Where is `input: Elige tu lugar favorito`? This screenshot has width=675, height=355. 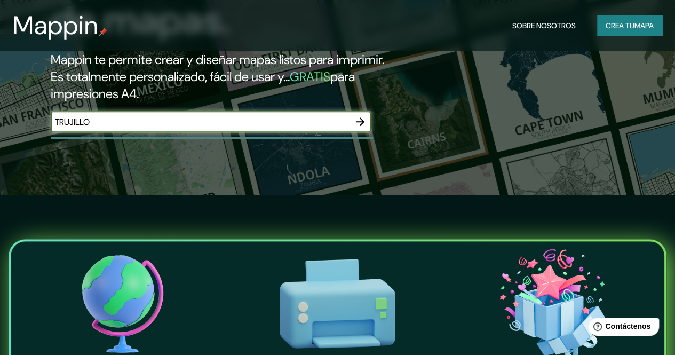
input: Elige tu lugar favorito is located at coordinates (200, 122).